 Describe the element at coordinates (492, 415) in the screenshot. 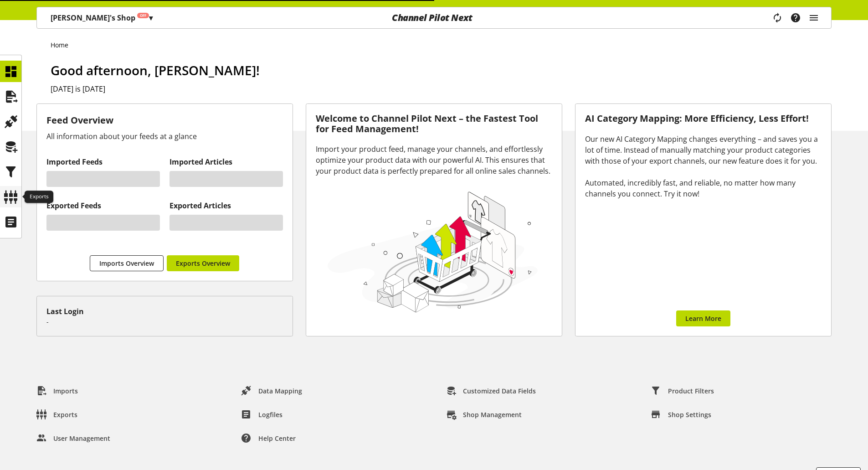

I see `span: Shop Management` at that location.